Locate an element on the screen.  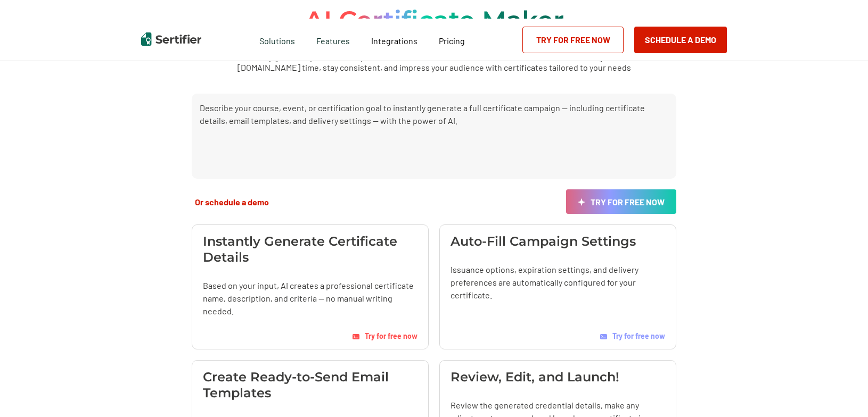
p: Based on your input, AI creates a professional certificate name, description, and criteria — no m... is located at coordinates (310, 299).